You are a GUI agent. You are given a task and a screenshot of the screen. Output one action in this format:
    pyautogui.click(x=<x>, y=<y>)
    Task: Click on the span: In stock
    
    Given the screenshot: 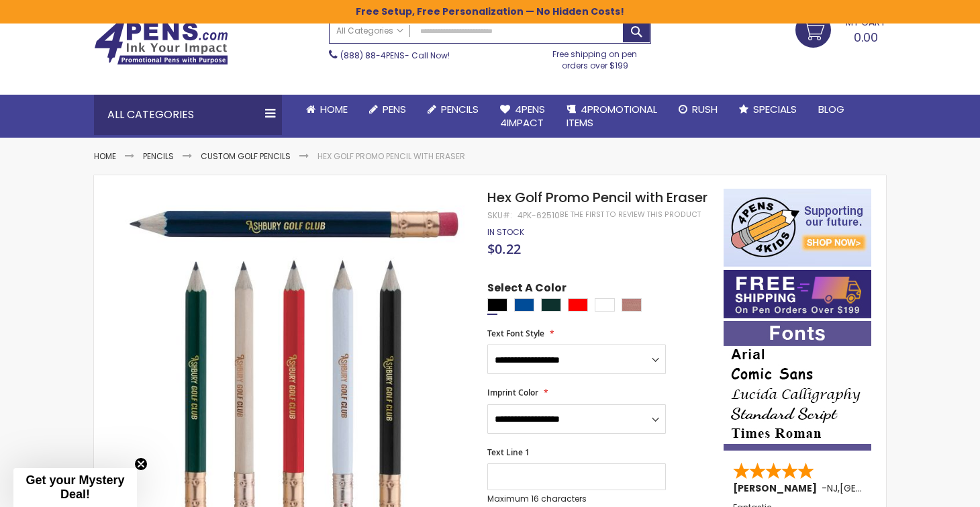 What is the action you would take?
    pyautogui.click(x=505, y=232)
    